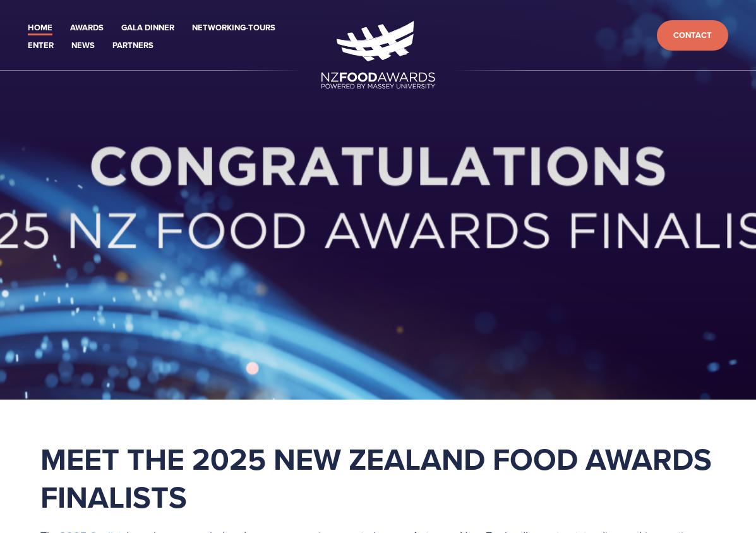 This screenshot has width=756, height=533. Describe the element at coordinates (133, 45) in the screenshot. I see `a: Partners` at that location.